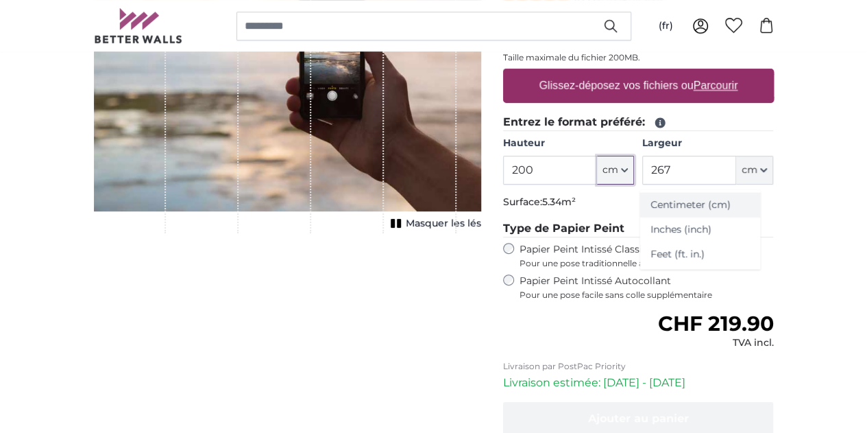 The image size is (867, 433). Describe the element at coordinates (715, 343) in the screenshot. I see `div: TVA incl.` at that location.